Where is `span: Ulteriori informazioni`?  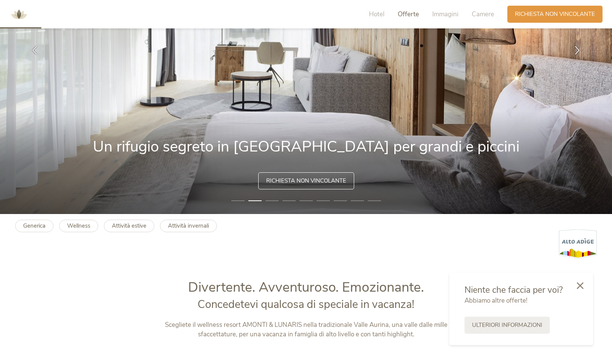 span: Ulteriori informazioni is located at coordinates (507, 325).